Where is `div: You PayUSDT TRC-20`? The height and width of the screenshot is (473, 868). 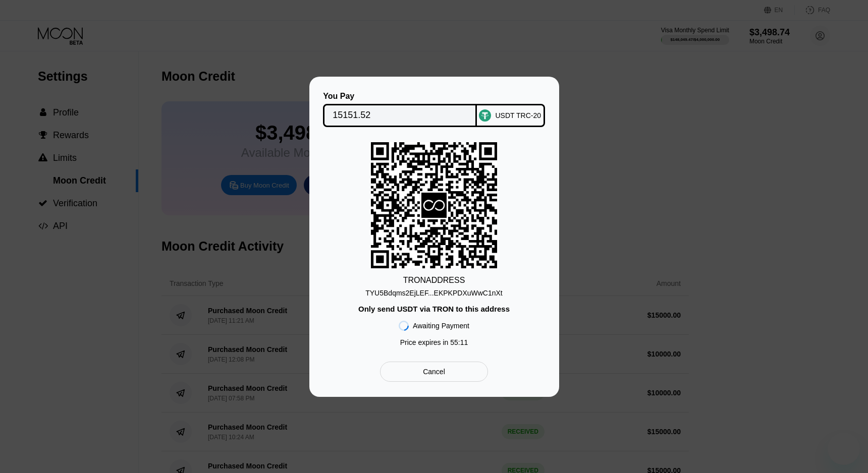
div: You PayUSDT TRC-20 is located at coordinates (434, 109).